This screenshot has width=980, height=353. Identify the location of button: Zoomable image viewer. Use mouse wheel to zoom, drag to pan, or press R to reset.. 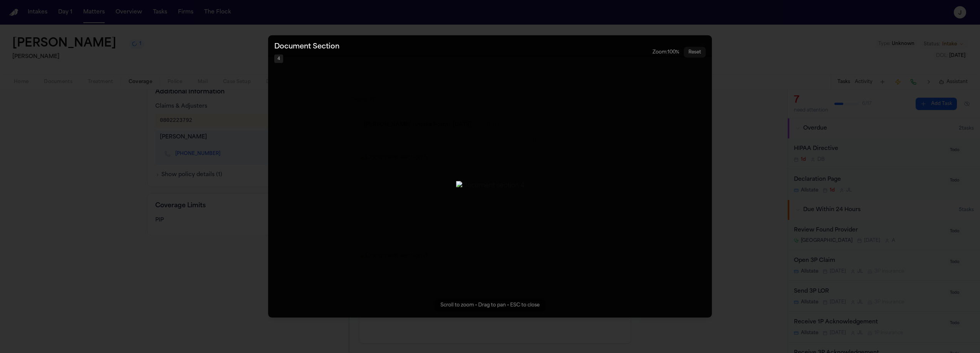
(490, 176).